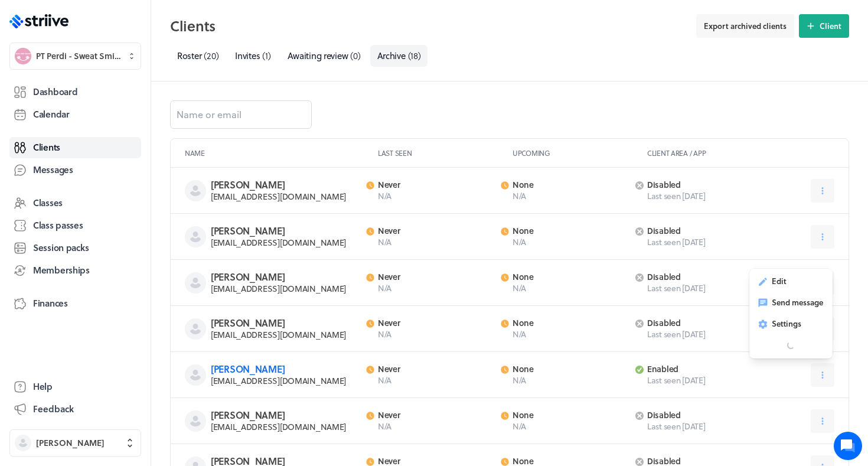  Describe the element at coordinates (122, 215) in the screenshot. I see `input: Search articles` at that location.